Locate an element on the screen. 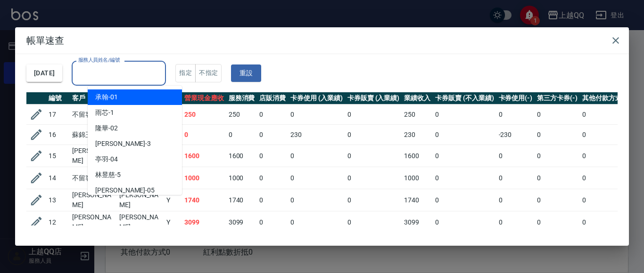 The width and height of the screenshot is (644, 273). button: 不指定 is located at coordinates (208, 73).